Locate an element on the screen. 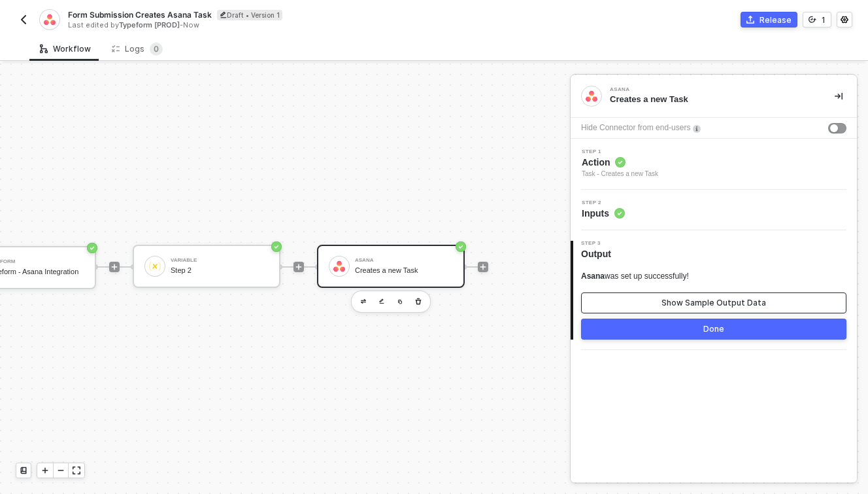 This screenshot has width=868, height=494. span: icon-commerce is located at coordinates (750, 20).